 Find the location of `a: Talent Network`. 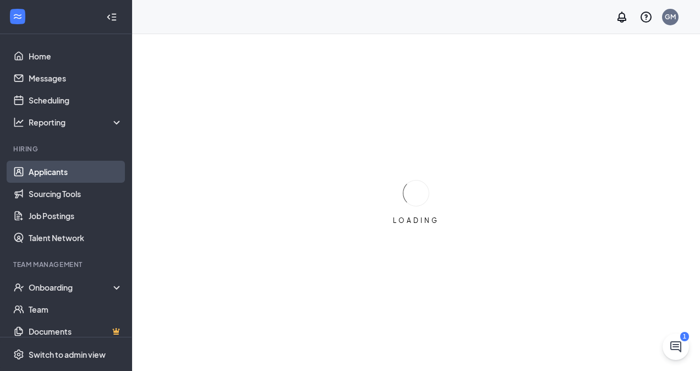

a: Talent Network is located at coordinates (75, 238).